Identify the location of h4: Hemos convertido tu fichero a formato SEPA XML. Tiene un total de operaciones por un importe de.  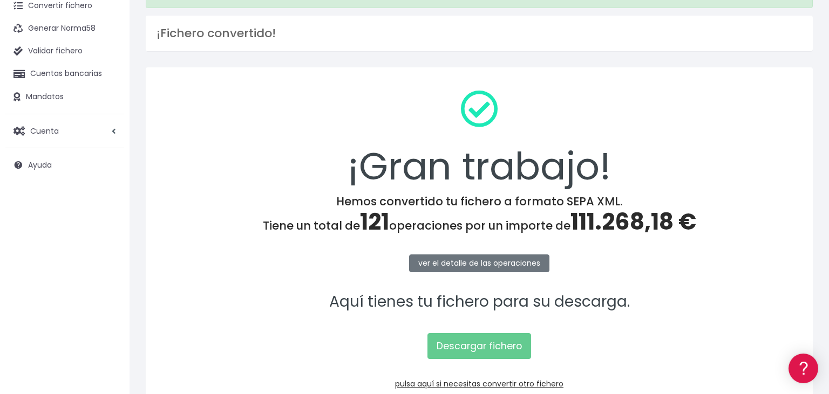
(479, 215).